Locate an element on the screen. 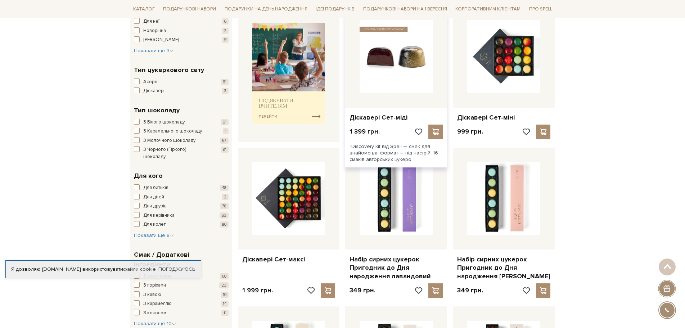  span: 78 is located at coordinates (224, 206).